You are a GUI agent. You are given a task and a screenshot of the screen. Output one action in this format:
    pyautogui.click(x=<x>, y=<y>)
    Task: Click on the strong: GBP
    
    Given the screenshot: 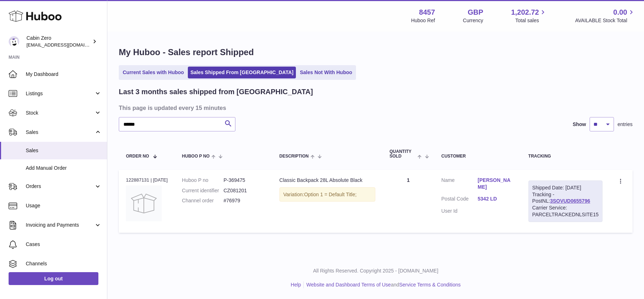 What is the action you would take?
    pyautogui.click(x=475, y=12)
    